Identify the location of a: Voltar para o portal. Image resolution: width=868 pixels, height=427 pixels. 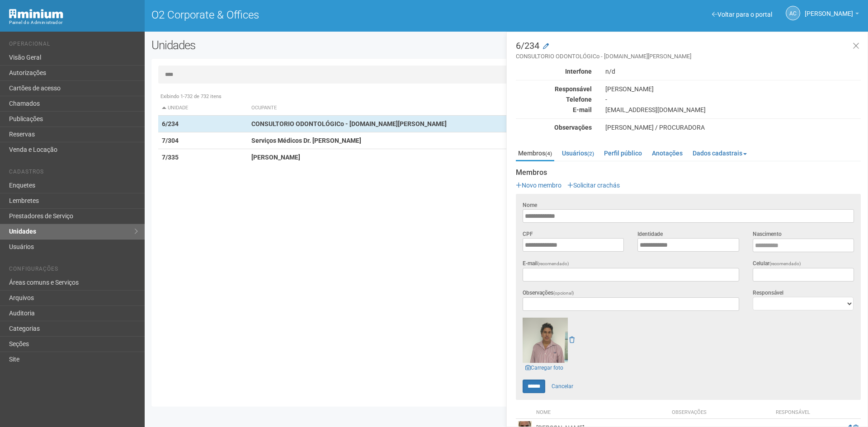
(741, 15).